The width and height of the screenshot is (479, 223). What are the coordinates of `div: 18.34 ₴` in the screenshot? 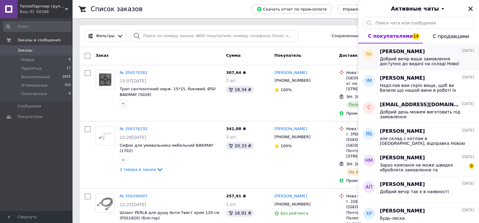 It's located at (239, 90).